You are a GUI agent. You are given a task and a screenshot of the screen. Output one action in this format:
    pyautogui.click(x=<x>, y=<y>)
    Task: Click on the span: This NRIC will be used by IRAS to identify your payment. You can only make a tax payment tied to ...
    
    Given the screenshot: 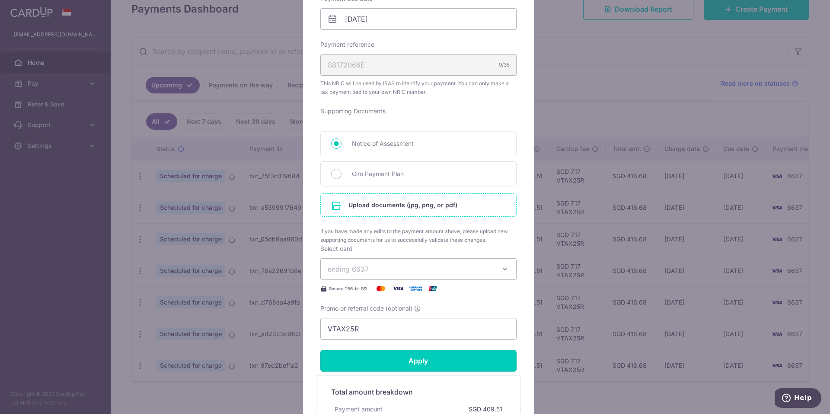 What is the action you would take?
    pyautogui.click(x=419, y=88)
    